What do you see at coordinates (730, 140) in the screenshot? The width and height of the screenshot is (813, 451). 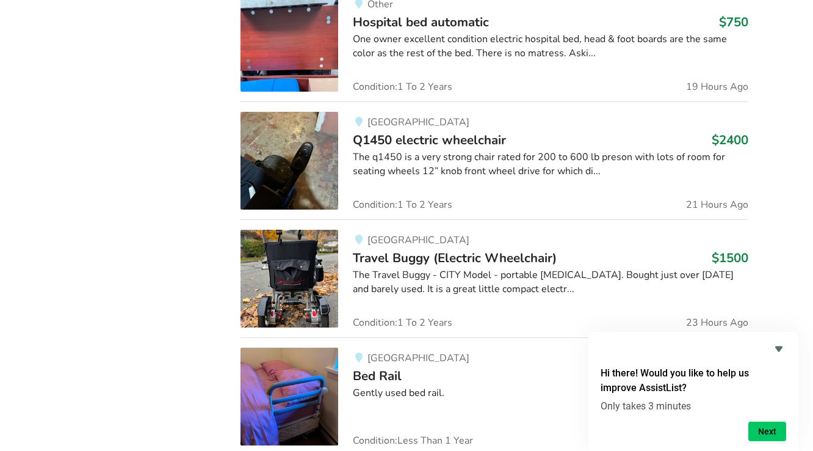 I see `h3: $2400` at bounding box center [730, 140].